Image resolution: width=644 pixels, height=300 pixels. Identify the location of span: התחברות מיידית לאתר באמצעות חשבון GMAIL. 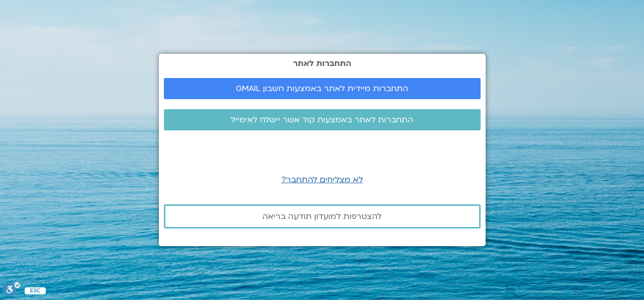
(321, 89).